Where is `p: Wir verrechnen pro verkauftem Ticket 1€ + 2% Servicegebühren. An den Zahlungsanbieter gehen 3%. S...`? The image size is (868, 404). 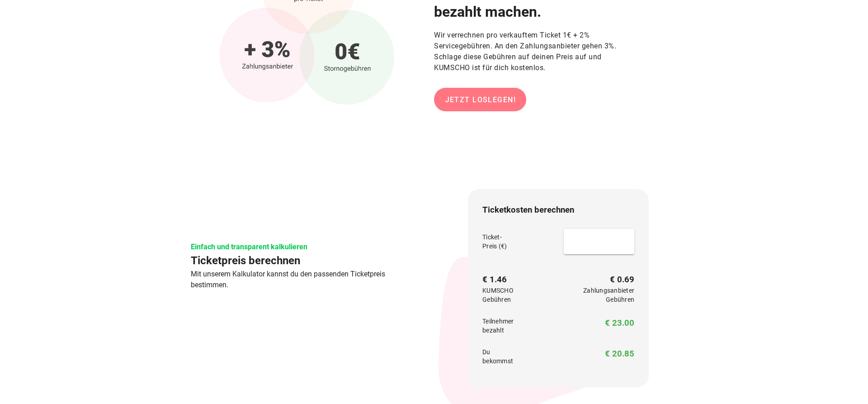
p: Wir verrechnen pro verkauftem Ticket 1€ + 2% Servicegebühren. An den Zahlungsanbieter gehen 3%. S... is located at coordinates (536, 52).